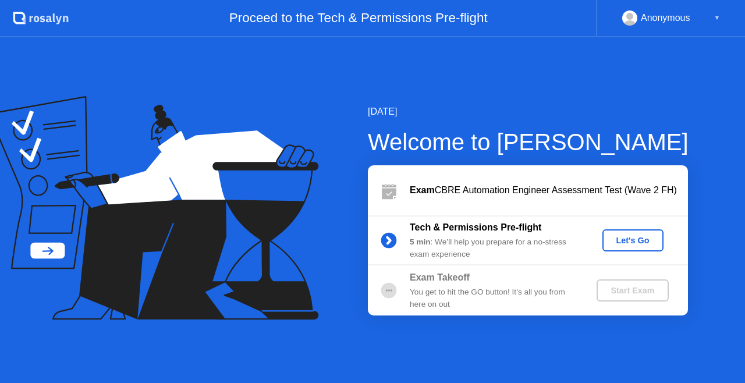 Image resolution: width=745 pixels, height=383 pixels. What do you see at coordinates (632, 290) in the screenshot?
I see `button: Start Exam` at bounding box center [632, 290].